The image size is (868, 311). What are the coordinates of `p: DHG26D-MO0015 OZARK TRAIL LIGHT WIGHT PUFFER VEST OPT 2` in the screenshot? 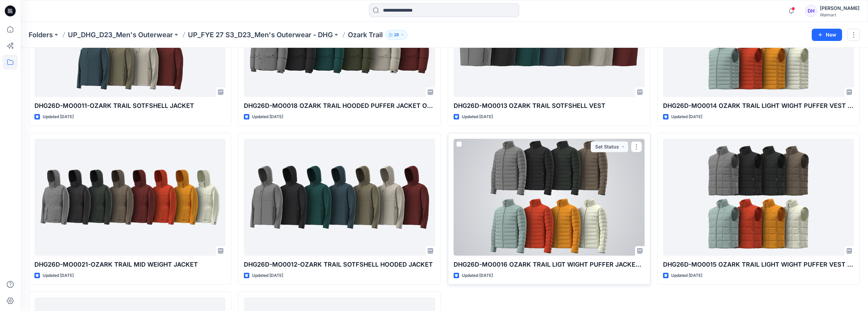 It's located at (759, 265).